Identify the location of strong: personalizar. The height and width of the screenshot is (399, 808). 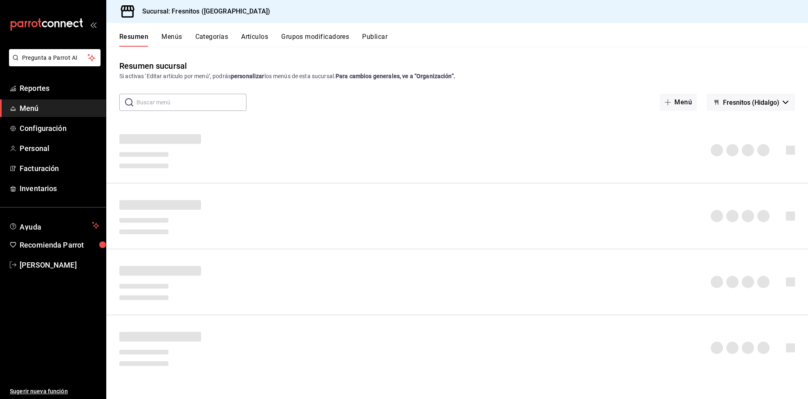
(248, 76).